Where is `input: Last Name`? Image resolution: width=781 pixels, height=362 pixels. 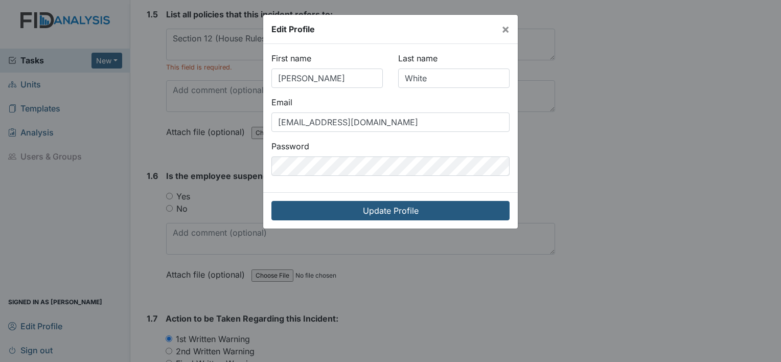
input: Last Name is located at coordinates (454, 78).